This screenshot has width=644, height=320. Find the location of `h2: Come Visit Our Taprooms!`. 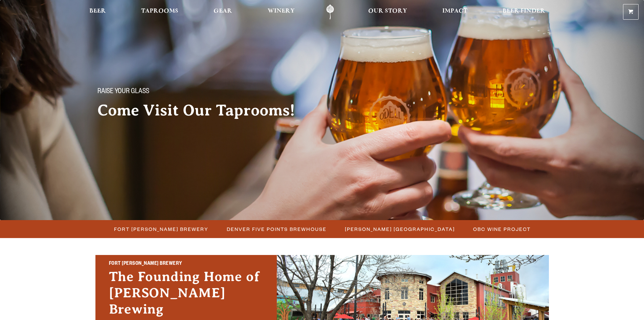

h2: Come Visit Our Taprooms! is located at coordinates (203, 110).